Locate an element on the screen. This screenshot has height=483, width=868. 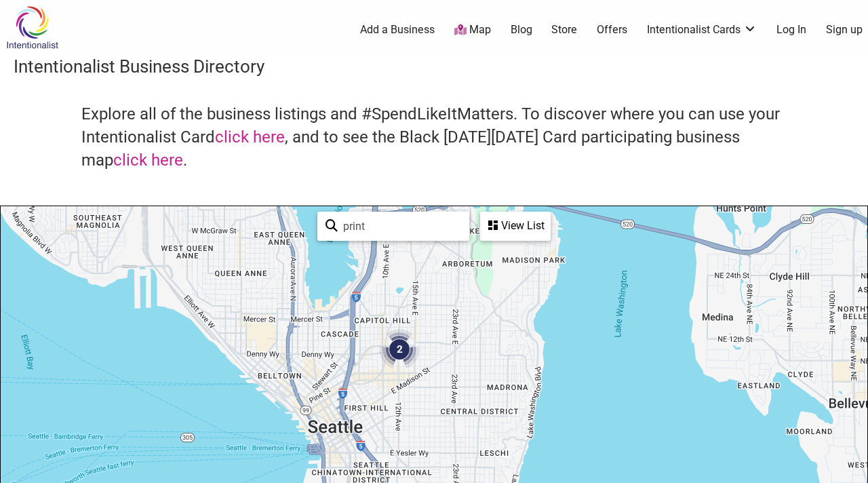
a: Blog is located at coordinates (521, 30).